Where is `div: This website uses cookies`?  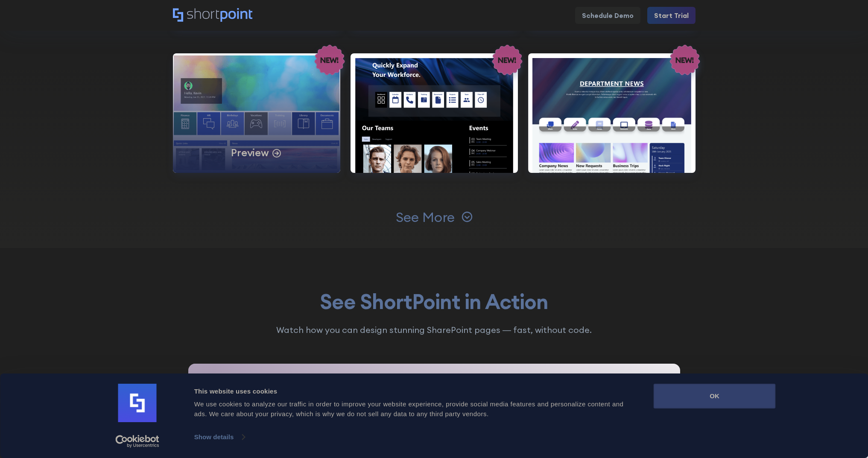 div: This website uses cookies is located at coordinates (414, 391).